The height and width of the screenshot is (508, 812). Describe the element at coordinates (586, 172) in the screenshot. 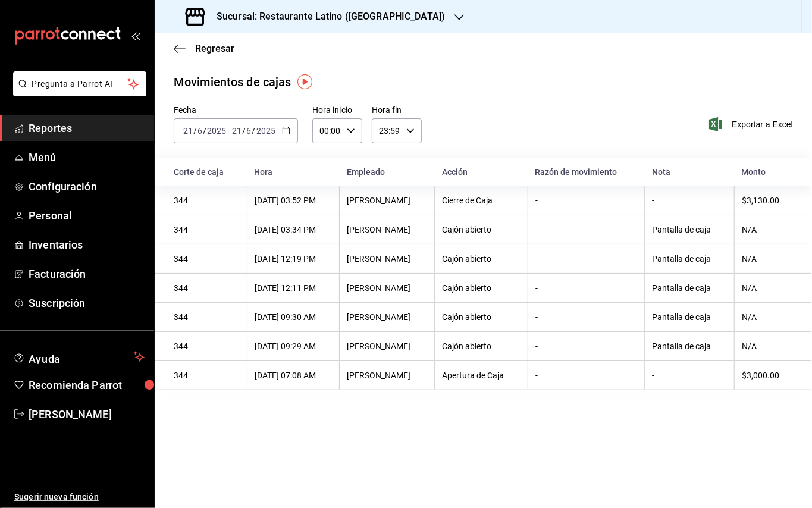

I see `th: Razón de movimiento` at that location.